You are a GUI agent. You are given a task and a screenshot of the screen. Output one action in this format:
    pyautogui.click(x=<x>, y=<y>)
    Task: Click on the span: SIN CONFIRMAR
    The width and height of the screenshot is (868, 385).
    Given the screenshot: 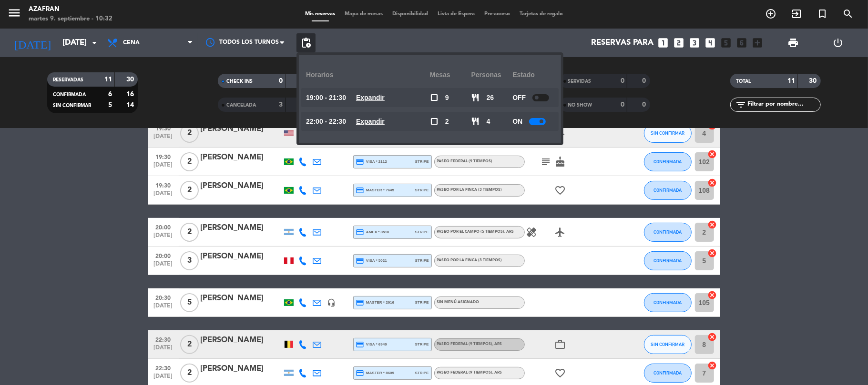 What is the action you would take?
    pyautogui.click(x=668, y=133)
    